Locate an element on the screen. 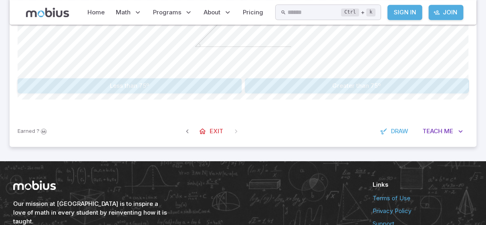  button: Greater than 75º is located at coordinates (357, 86).